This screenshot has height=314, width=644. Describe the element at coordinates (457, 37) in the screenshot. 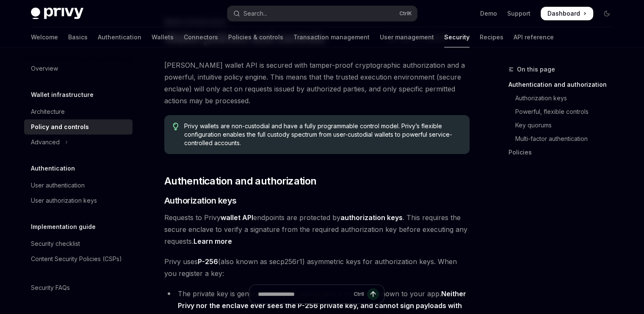

I see `a: Security` at that location.